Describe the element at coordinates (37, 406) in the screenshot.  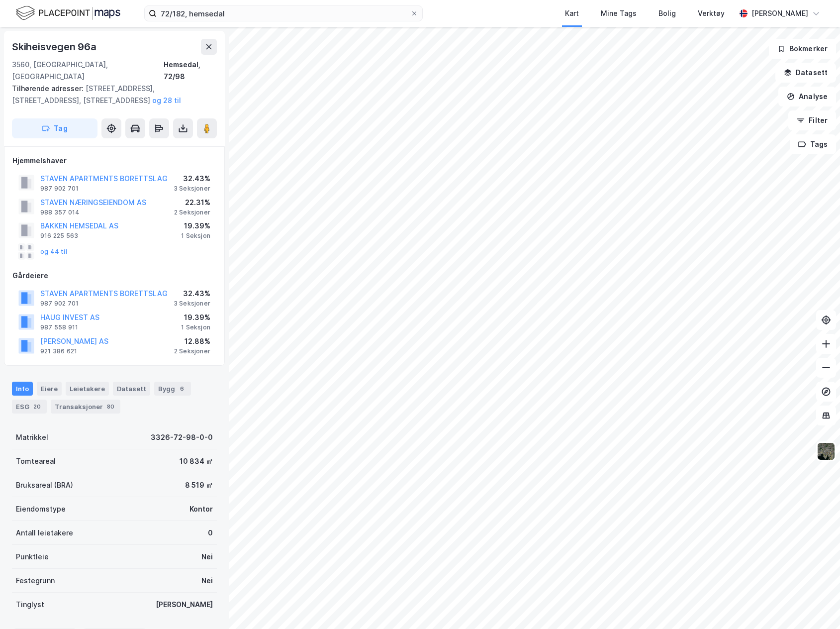
I see `div: 20` at that location.